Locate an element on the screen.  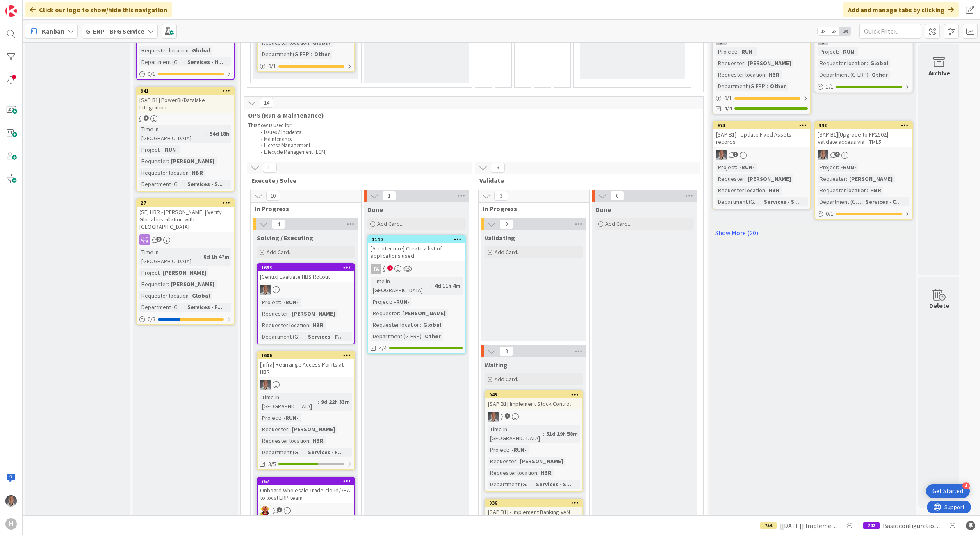
span: 0 / 1 is located at coordinates (829, 213).